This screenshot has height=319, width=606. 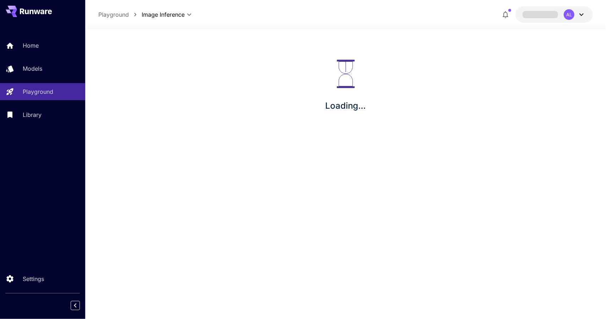 What do you see at coordinates (163, 15) in the screenshot?
I see `span: Image Inference` at bounding box center [163, 15].